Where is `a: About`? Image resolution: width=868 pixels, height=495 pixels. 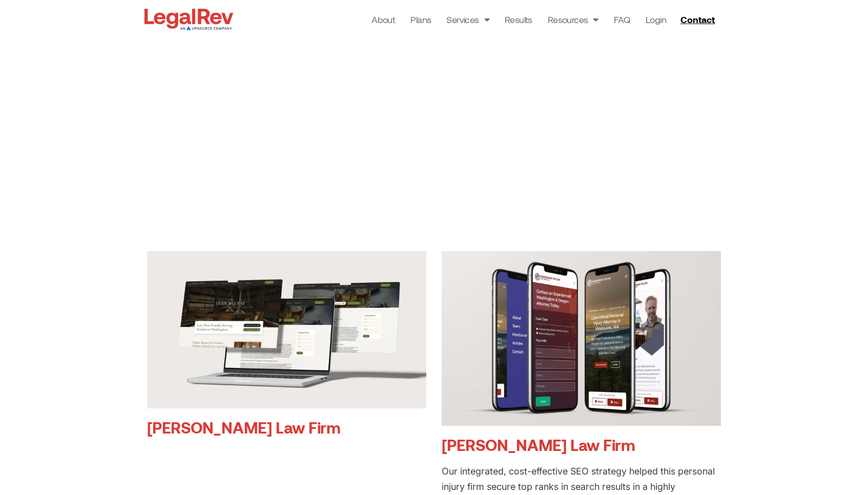 a: About is located at coordinates (383, 19).